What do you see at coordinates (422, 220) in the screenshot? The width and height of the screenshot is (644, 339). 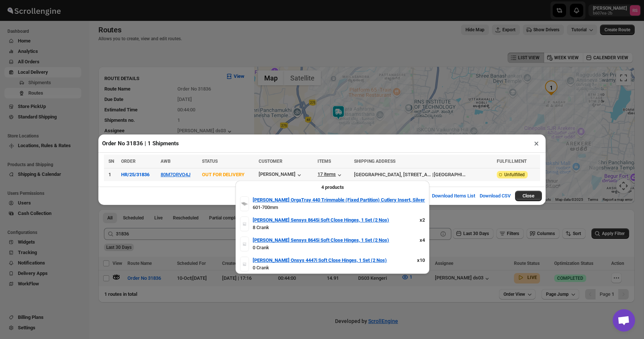 I see `strong: x 2` at bounding box center [422, 220].